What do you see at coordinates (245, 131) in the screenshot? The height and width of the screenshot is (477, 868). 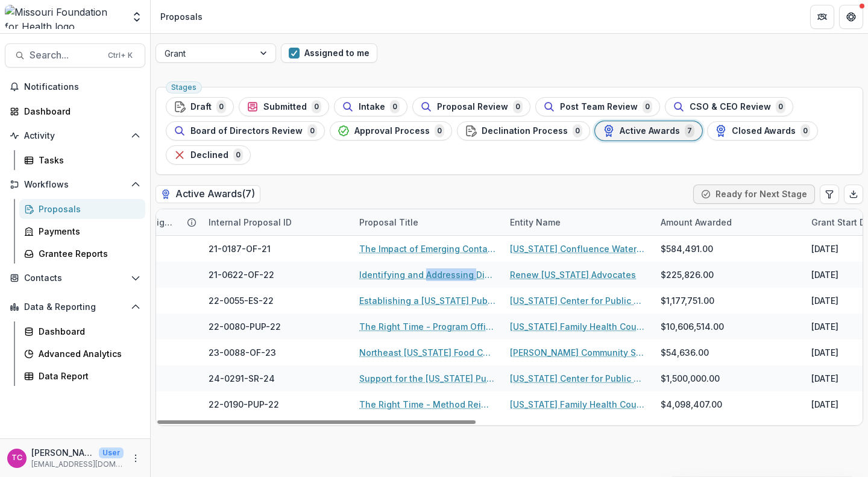 I see `button: Board of Directors Review0` at bounding box center [245, 131].